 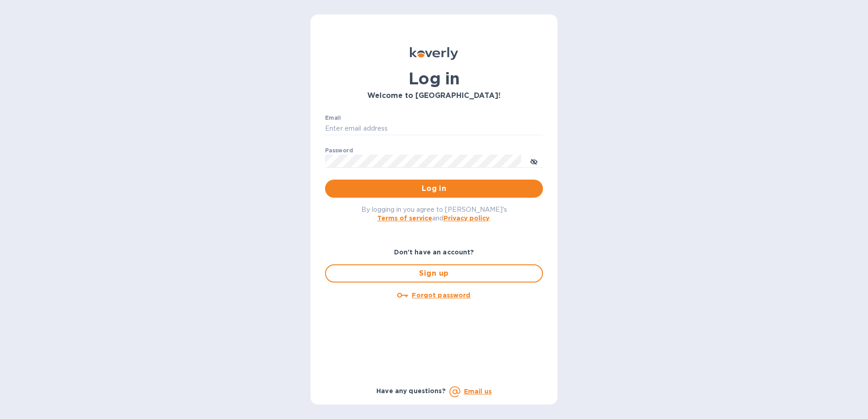 What do you see at coordinates (478, 391) in the screenshot?
I see `a: Email us` at bounding box center [478, 391].